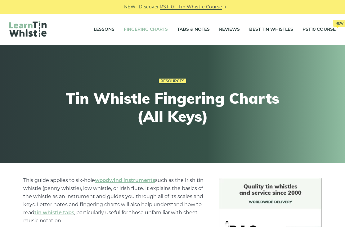  I want to click on h1: Tin Whistle Fingering Charts (All Keys), so click(173, 107).